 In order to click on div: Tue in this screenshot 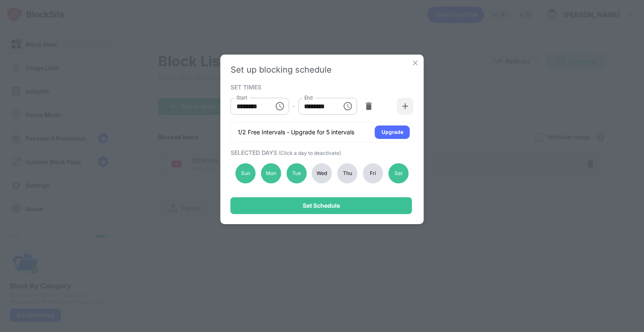, I will do `click(296, 173)`.